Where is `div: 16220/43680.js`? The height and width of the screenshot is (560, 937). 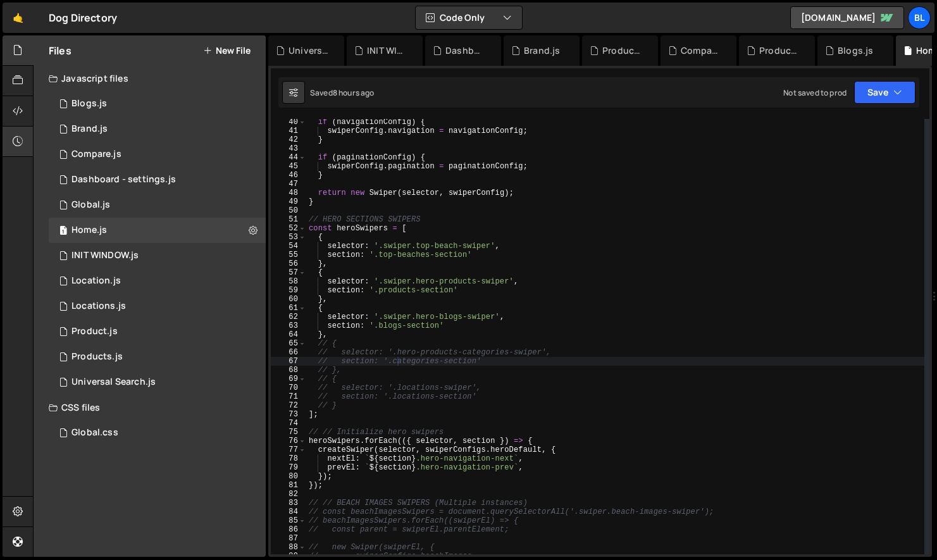
div: 16220/43680.js is located at coordinates (156, 306).